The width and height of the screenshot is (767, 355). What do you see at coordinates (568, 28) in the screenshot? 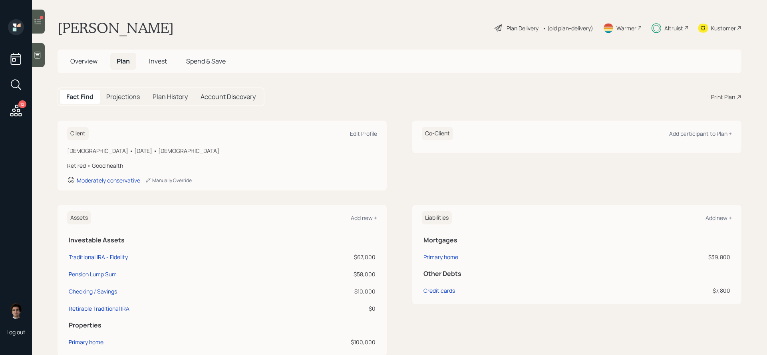
I see `div: • (old plan-delivery)` at bounding box center [568, 28].